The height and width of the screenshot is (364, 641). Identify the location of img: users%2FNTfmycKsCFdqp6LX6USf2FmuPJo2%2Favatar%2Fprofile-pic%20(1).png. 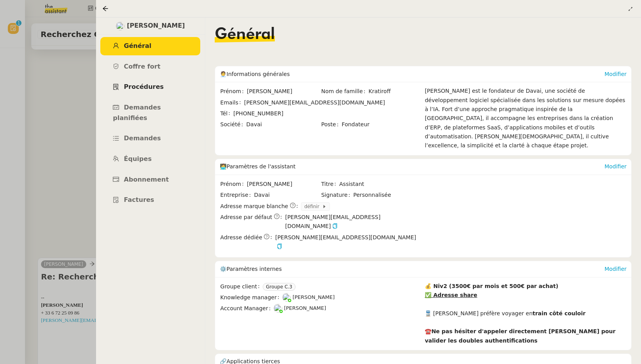
(278, 309).